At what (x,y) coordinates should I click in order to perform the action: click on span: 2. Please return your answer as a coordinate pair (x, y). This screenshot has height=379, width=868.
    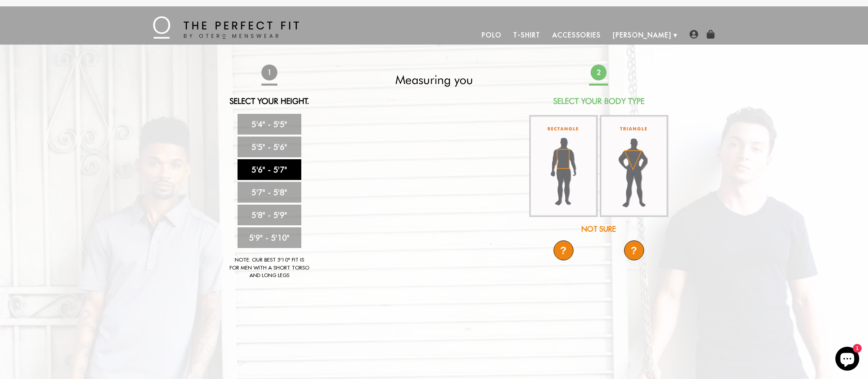
    Looking at the image, I should click on (599, 72).